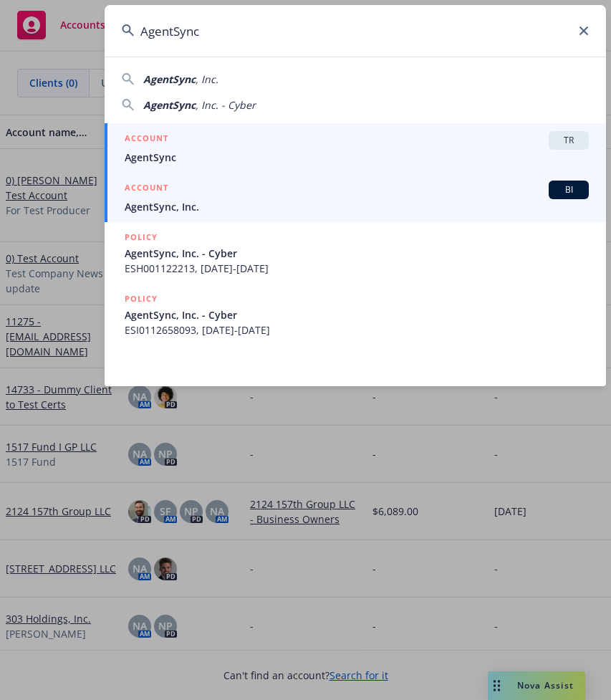 The height and width of the screenshot is (700, 611). I want to click on input: Search..., so click(356, 31).